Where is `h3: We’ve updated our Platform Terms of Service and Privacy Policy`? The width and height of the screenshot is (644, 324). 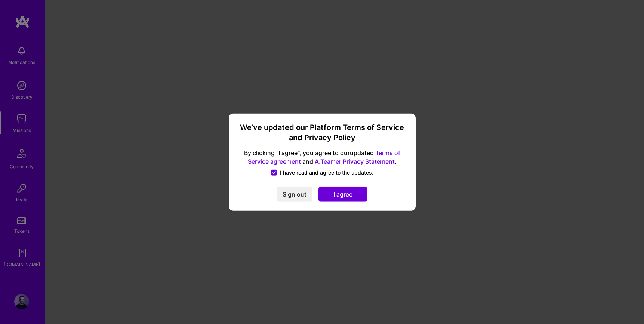 h3: We’ve updated our Platform Terms of Service and Privacy Policy is located at coordinates (322, 133).